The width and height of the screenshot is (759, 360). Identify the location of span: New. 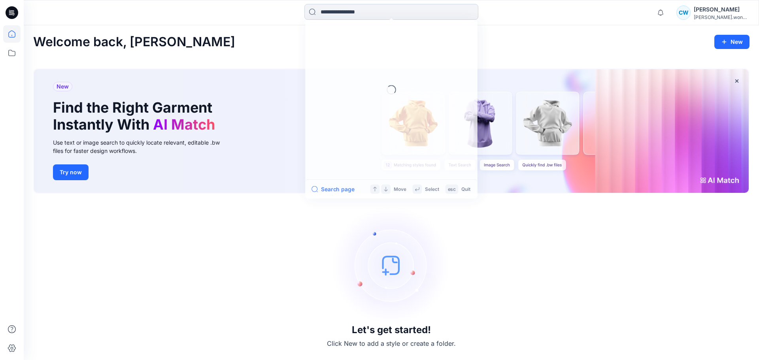
(62, 87).